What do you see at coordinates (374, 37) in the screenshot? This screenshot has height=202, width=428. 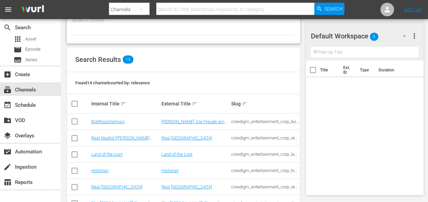 I see `span: 0` at bounding box center [374, 37].